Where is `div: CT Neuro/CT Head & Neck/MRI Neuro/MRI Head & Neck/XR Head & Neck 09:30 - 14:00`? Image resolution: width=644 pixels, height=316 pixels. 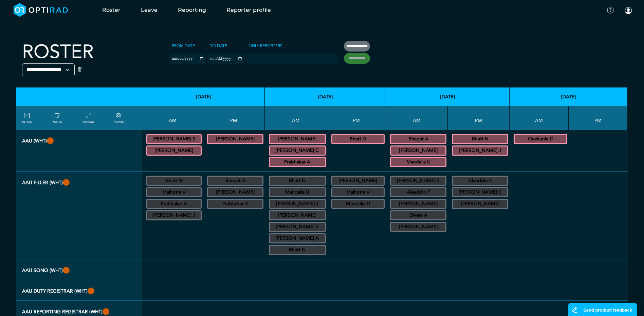
div: CT Neuro/CT Head & Neck/MRI Neuro/MRI Head & Neck/XR Head & Neck 09:30 - 14:00 is located at coordinates (297, 216).